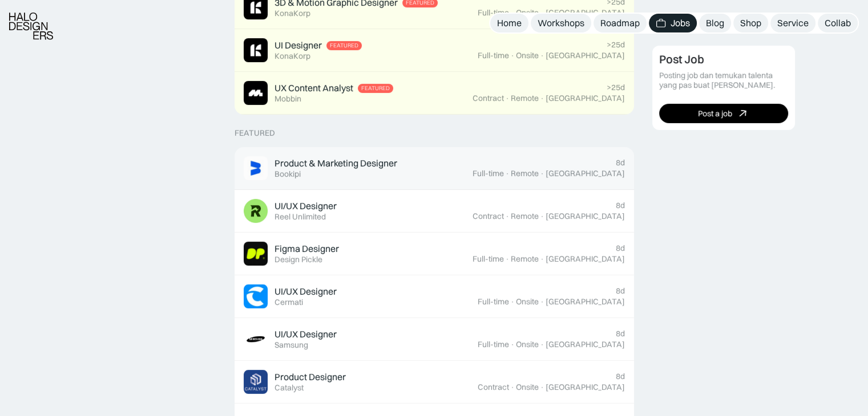  I want to click on a: Shop, so click(750, 23).